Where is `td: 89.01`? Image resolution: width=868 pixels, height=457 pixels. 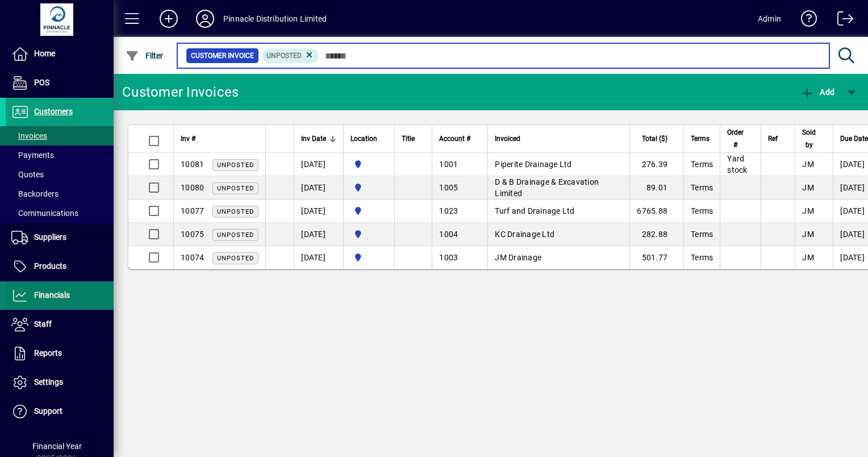
td: 89.01 is located at coordinates (656, 188).